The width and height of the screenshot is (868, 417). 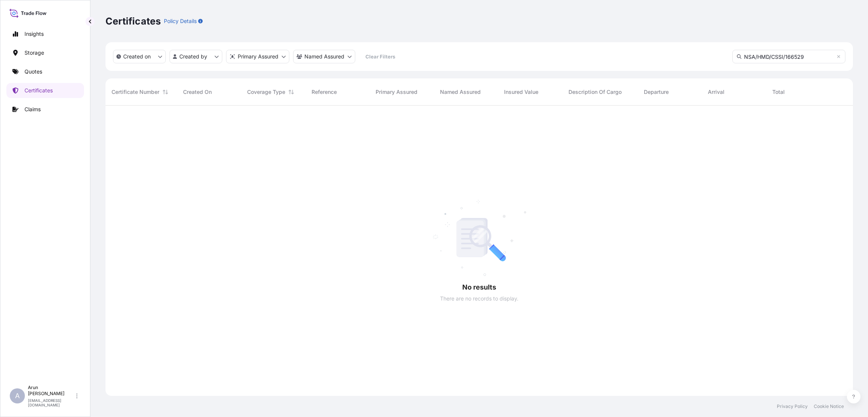 I want to click on a: Certificates, so click(x=45, y=90).